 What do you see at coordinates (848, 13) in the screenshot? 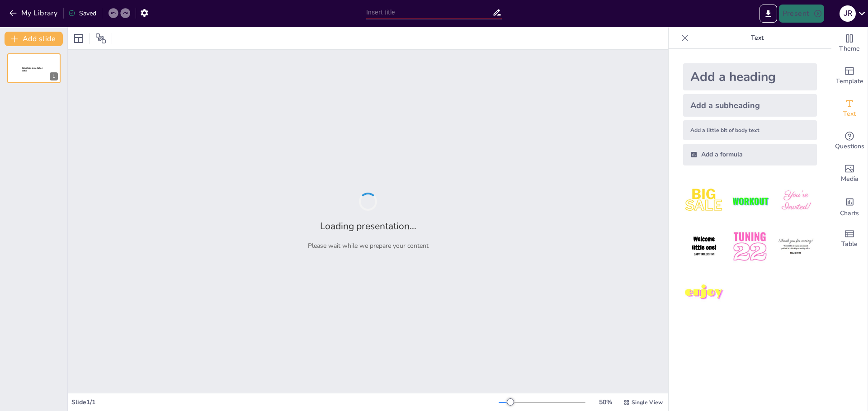
I see `button: J R` at bounding box center [848, 13].